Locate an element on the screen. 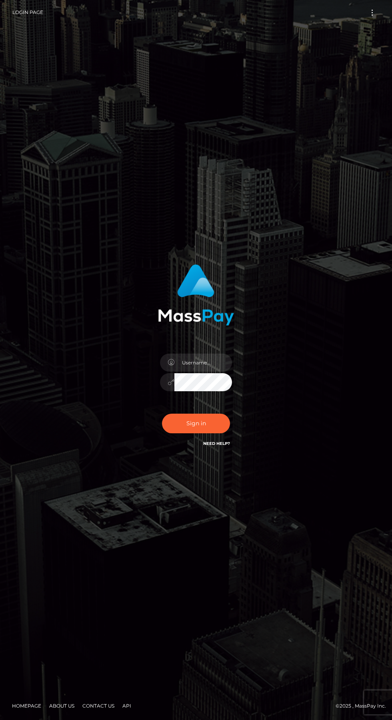 This screenshot has height=720, width=392. button: Sign in is located at coordinates (196, 423).